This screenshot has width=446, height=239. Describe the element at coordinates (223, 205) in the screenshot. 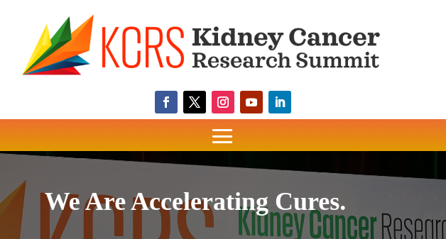

I see `h1: We Are Accelerating Cures.` at that location.